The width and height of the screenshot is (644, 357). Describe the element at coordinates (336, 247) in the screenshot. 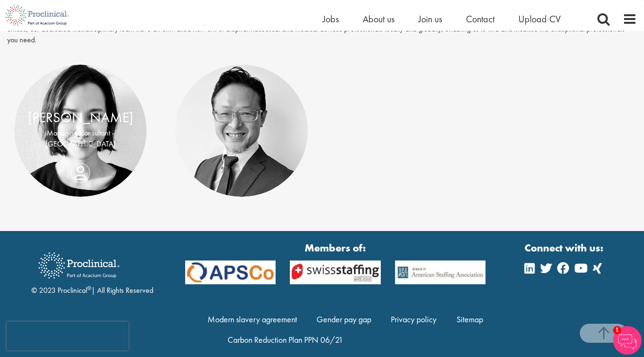

I see `strong: Members of:` at that location.